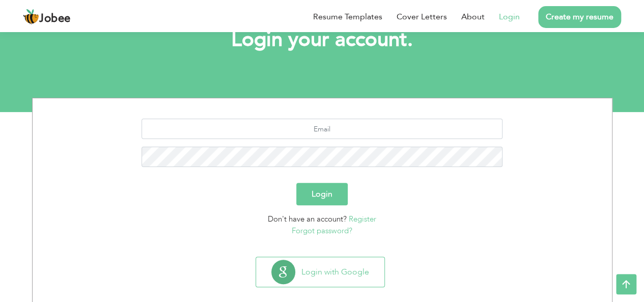 The height and width of the screenshot is (302, 644). What do you see at coordinates (322, 194) in the screenshot?
I see `button: Login` at bounding box center [322, 194].